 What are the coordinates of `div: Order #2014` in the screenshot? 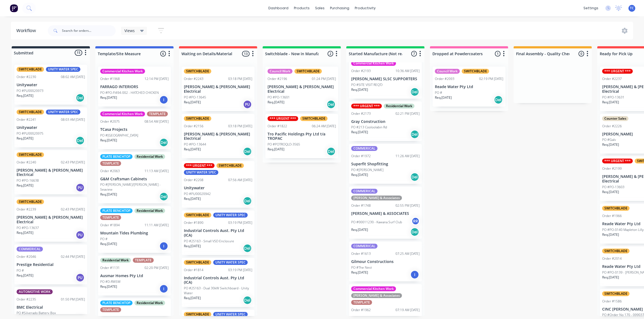 It's located at (612, 259).